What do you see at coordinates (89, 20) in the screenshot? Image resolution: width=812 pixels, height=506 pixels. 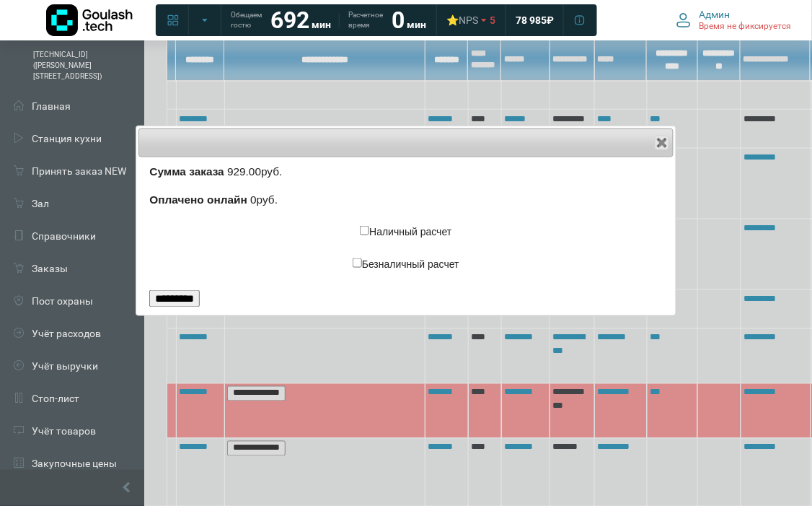 I see `img: Логотип компании Goulash.tech` at bounding box center [89, 20].